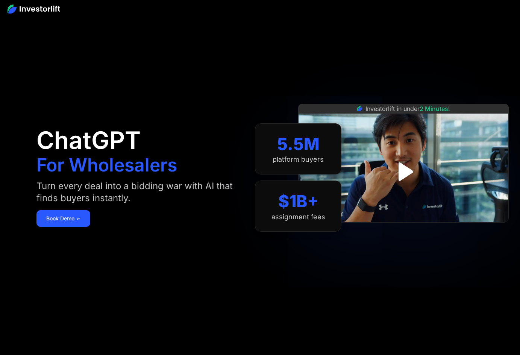 Image resolution: width=520 pixels, height=355 pixels. Describe the element at coordinates (298, 201) in the screenshot. I see `div: $1B+` at that location.